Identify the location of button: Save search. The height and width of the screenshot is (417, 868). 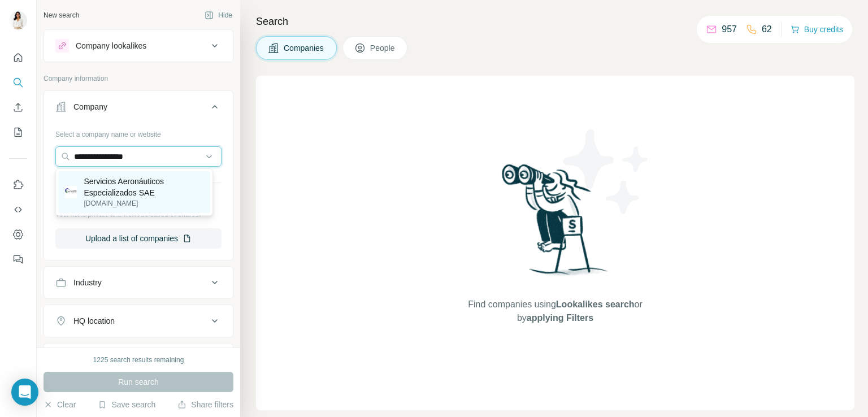
(127, 405).